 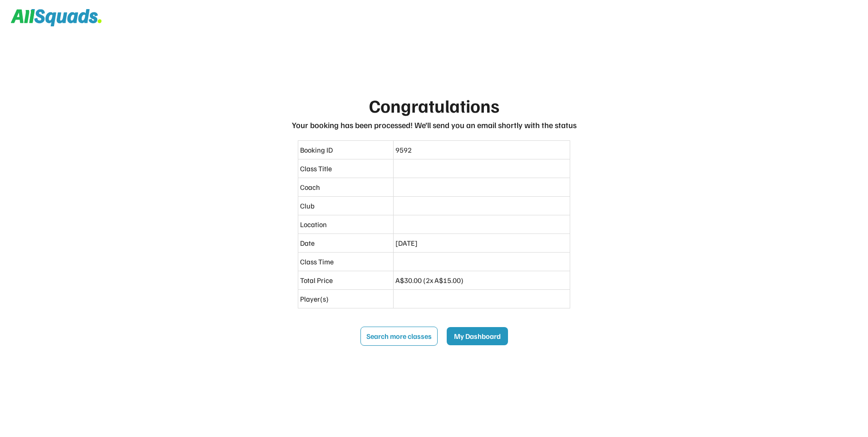 I want to click on div: Class Time, so click(x=345, y=262).